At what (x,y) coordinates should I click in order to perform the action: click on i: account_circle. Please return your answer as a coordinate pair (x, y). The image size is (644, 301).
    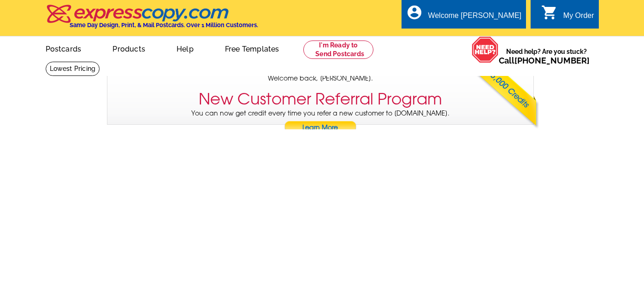
    Looking at the image, I should click on (414, 12).